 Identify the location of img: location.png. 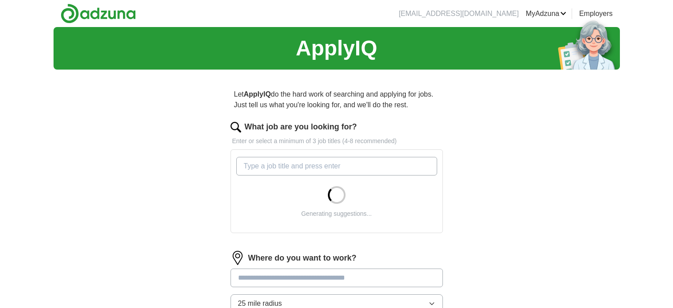
(238, 258).